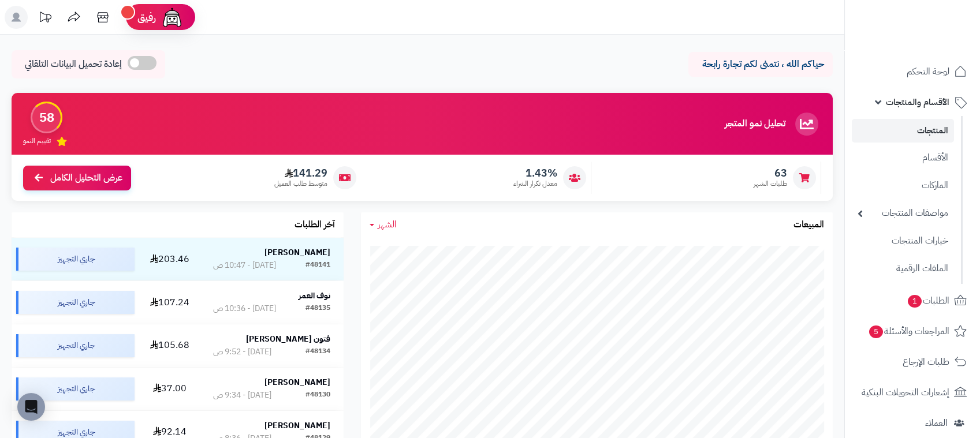 Image resolution: width=980 pixels, height=438 pixels. I want to click on a: الطلبات1, so click(912, 301).